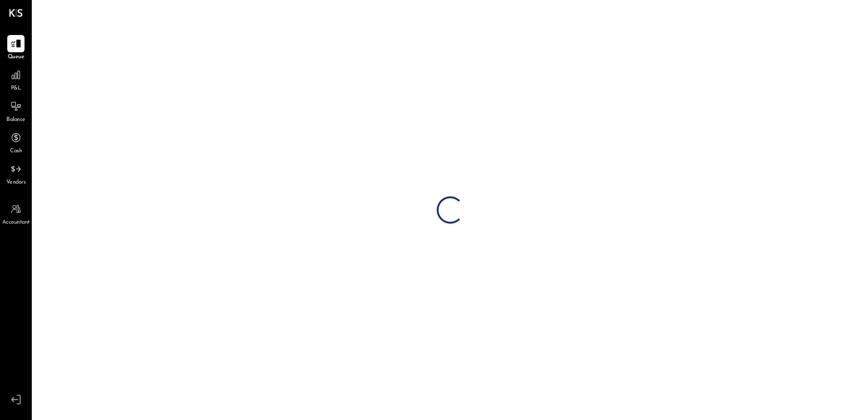  I want to click on span: P&L, so click(16, 88).